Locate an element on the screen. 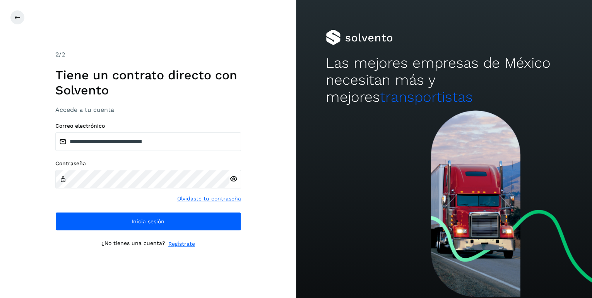 Image resolution: width=592 pixels, height=298 pixels. h2: Las mejores empresas de México necesitan más y mejores is located at coordinates (444, 80).